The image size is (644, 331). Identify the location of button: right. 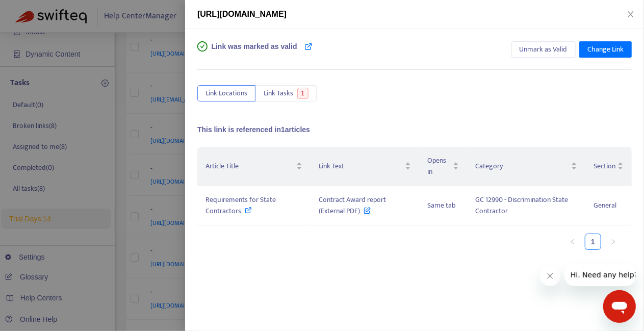
(614, 242).